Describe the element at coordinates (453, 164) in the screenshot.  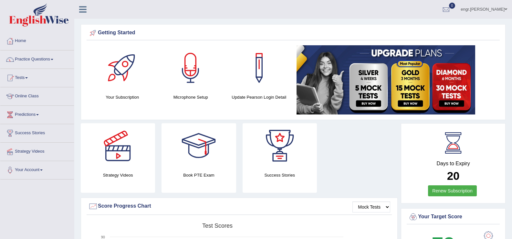
I see `h4: Days to Expiry` at that location.